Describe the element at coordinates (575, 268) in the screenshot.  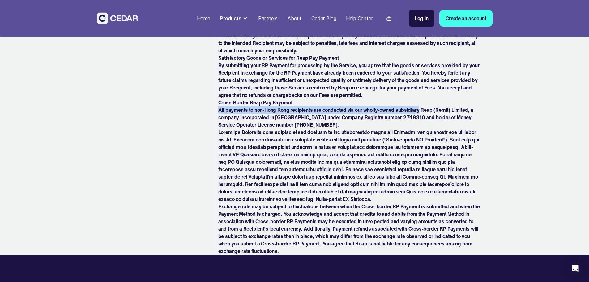
I see `div: Open Intercom Messenger` at that location.